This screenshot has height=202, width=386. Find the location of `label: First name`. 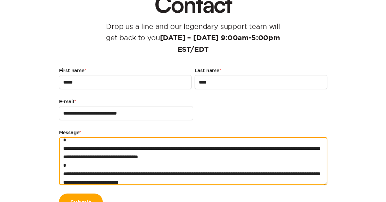

label: First name is located at coordinates (125, 71).